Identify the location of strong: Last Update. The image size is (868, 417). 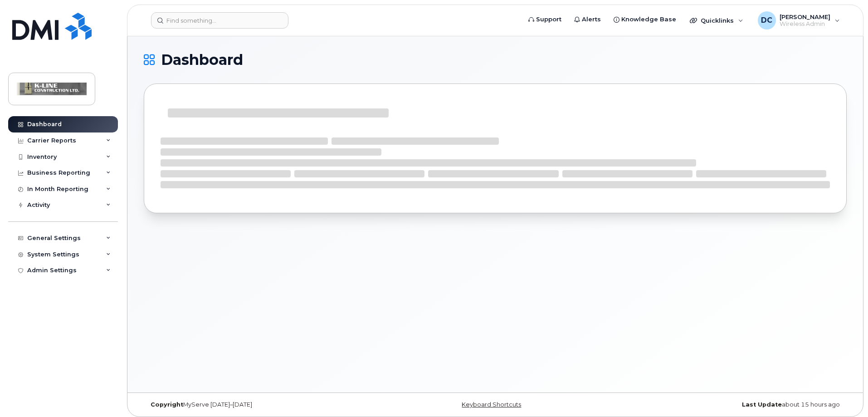
(762, 404).